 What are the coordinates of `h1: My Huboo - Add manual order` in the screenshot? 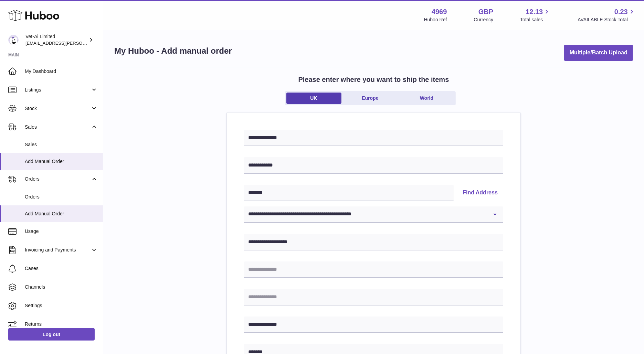 It's located at (173, 51).